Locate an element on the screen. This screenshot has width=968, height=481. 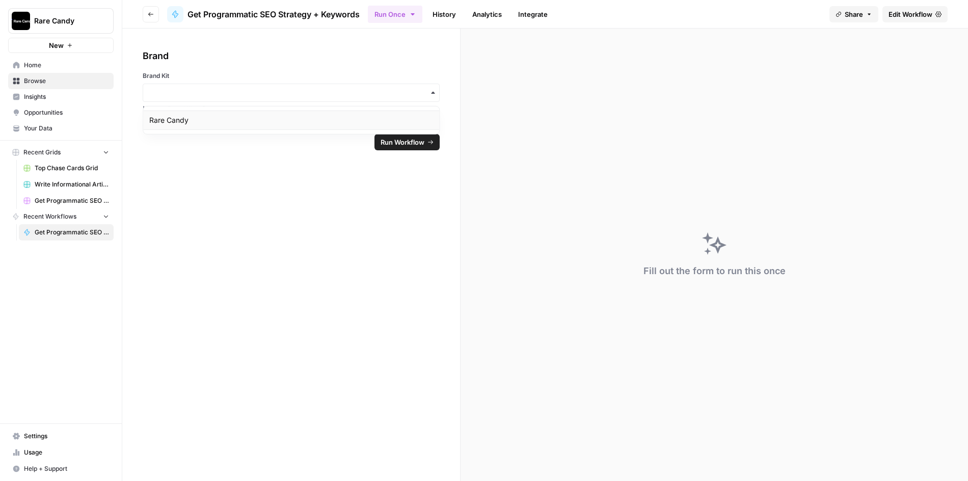
button: Help + Support is located at coordinates (61, 469).